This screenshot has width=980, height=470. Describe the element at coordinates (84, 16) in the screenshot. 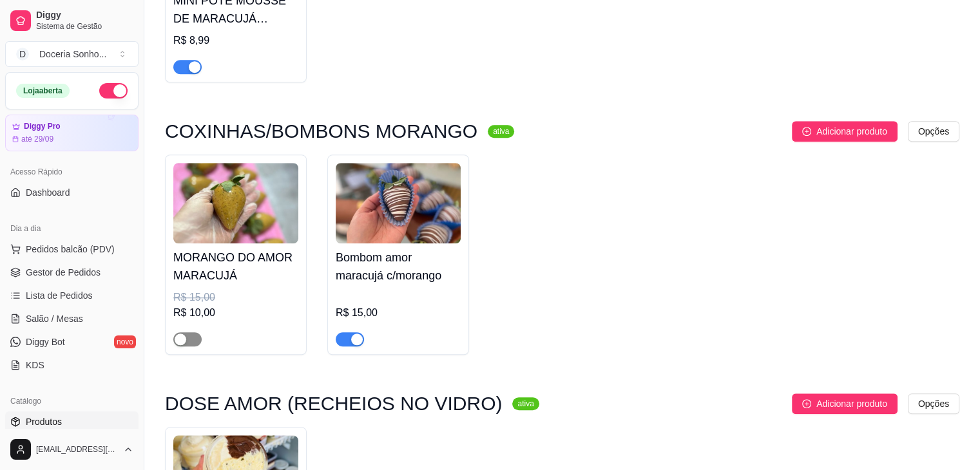

I see `span: Diggy` at that location.